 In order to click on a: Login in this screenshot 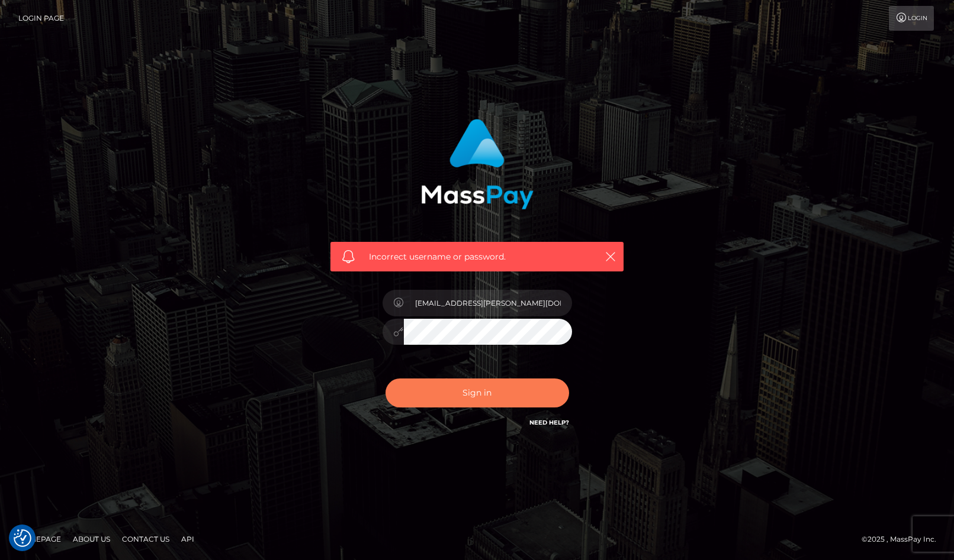, I will do `click(911, 18)`.